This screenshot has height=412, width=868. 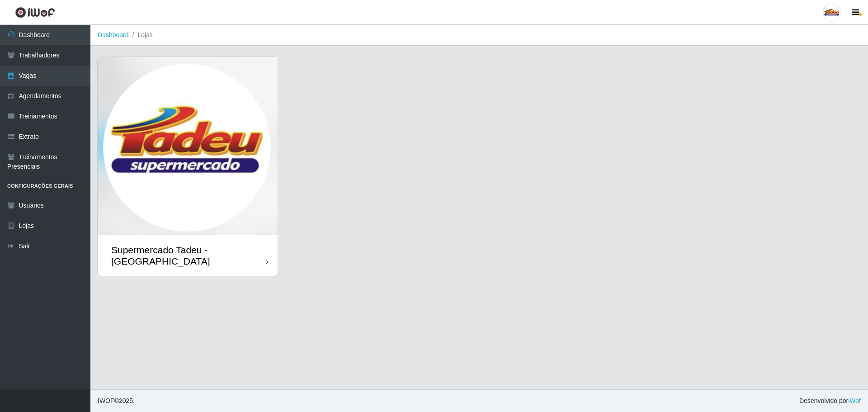 What do you see at coordinates (113, 35) in the screenshot?
I see `a: Dashboard` at bounding box center [113, 35].